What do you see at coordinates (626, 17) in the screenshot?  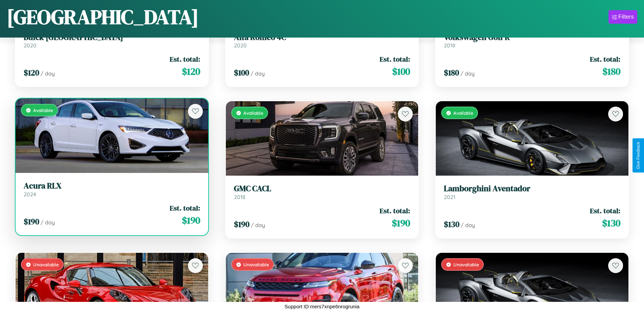 I see `div: Filters` at bounding box center [626, 17].